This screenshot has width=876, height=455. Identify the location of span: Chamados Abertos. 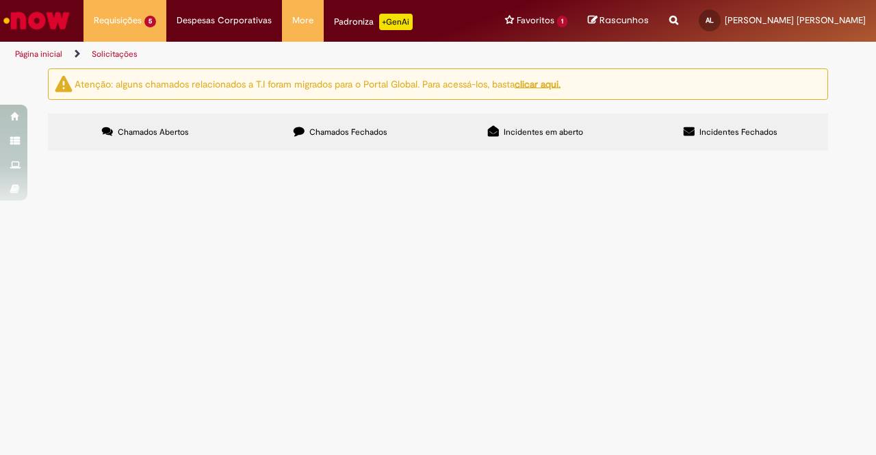
(153, 132).